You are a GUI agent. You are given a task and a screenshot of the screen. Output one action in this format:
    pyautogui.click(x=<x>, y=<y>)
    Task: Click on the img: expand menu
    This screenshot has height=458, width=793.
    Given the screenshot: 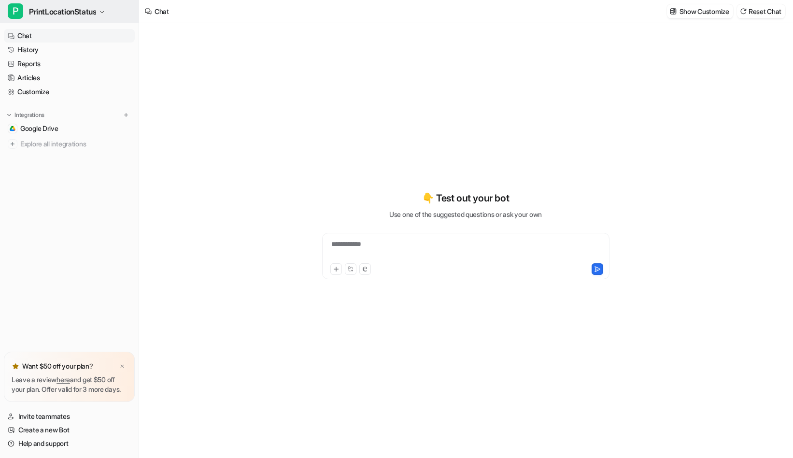 What is the action you would take?
    pyautogui.click(x=9, y=115)
    